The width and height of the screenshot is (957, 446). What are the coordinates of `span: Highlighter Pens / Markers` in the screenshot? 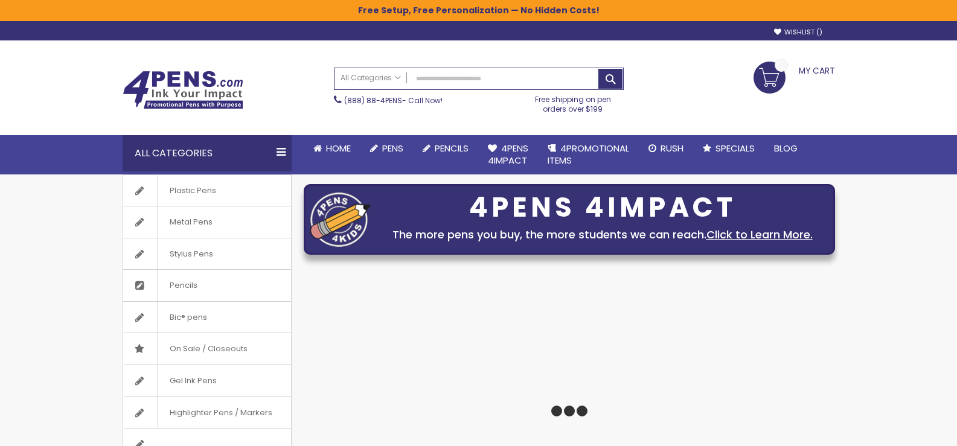 It's located at (220, 413).